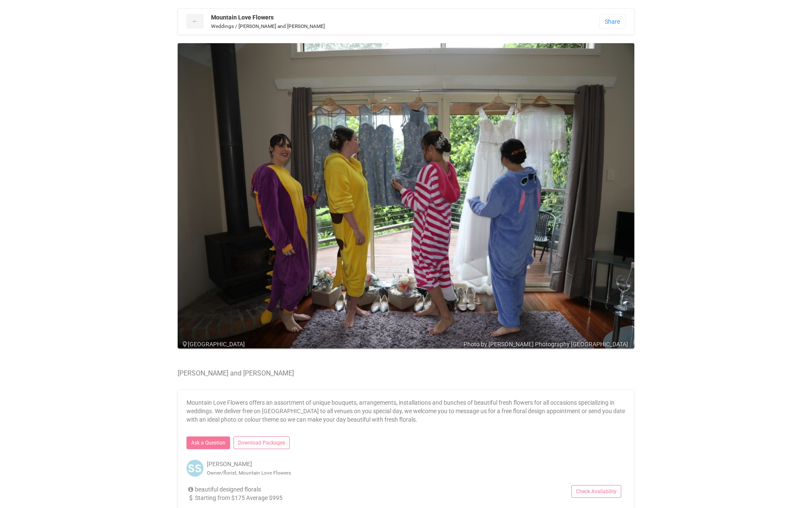 The image size is (812, 508). I want to click on a: Ask a Question, so click(208, 443).